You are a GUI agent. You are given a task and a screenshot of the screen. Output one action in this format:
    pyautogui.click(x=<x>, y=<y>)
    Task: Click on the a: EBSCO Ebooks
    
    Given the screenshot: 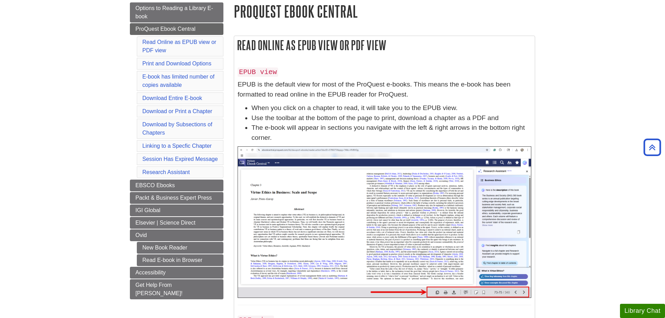 What is the action you would take?
    pyautogui.click(x=177, y=186)
    